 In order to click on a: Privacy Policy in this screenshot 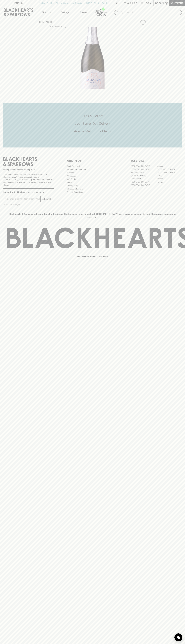, I will do `click(93, 186)`.